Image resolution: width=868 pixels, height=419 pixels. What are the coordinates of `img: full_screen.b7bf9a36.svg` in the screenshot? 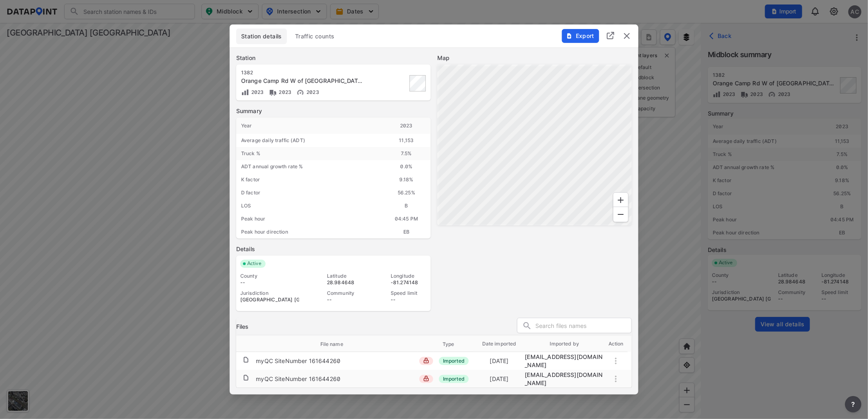 It's located at (610, 36).